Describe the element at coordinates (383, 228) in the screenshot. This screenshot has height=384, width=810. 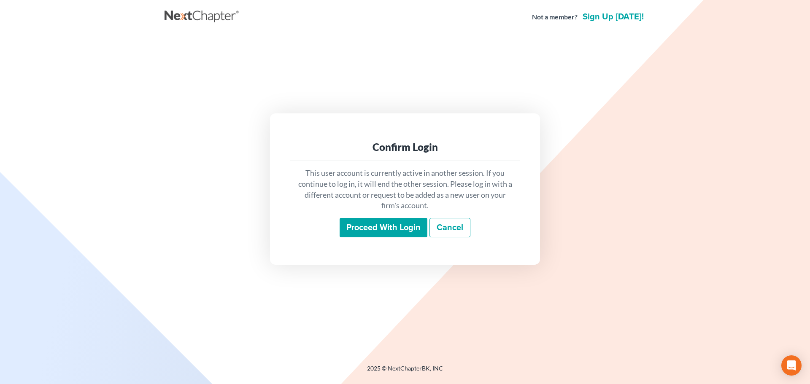
I see `input: Proceed with login` at that location.